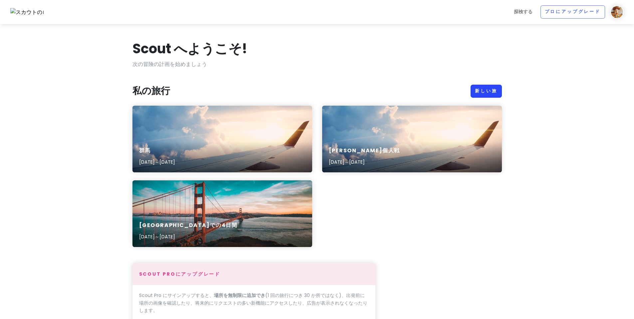 Image resolution: width=634 pixels, height=319 pixels. Describe the element at coordinates (151, 91) in the screenshot. I see `font: 私の旅行` at that location.